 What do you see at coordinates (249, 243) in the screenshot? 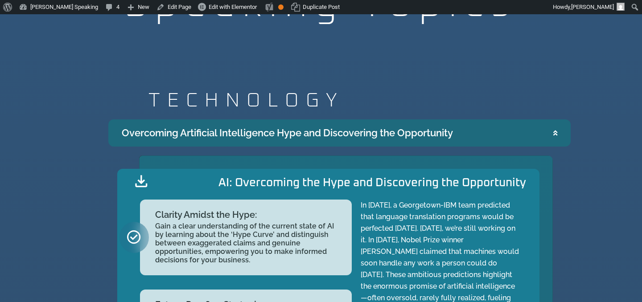
I see `h2: Gain a clear understanding of the current state of AI by learning about the ‘Hype Curve’ and dist...` at bounding box center [249, 243].